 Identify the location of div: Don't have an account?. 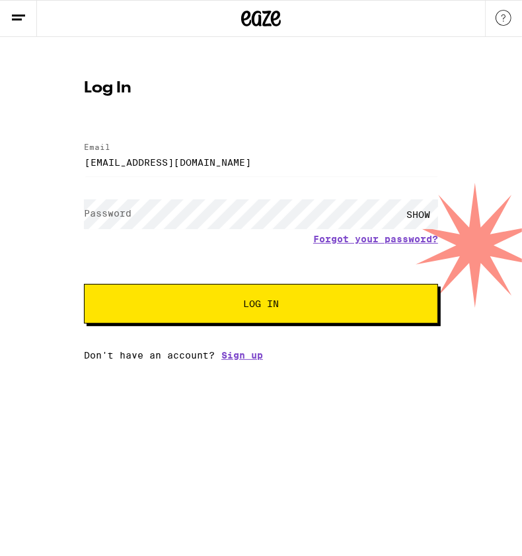
(261, 355).